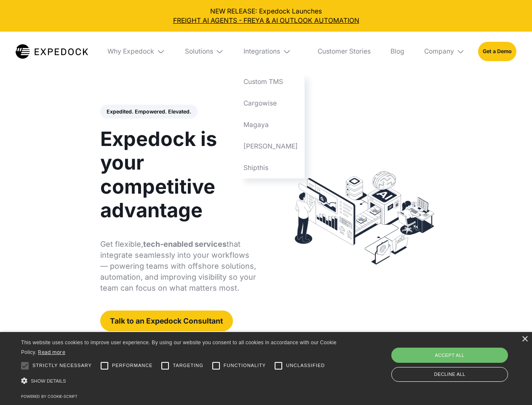 Image resolution: width=532 pixels, height=405 pixels. What do you see at coordinates (166, 320) in the screenshot?
I see `a: Talk to an Expedock Consultant` at bounding box center [166, 320].